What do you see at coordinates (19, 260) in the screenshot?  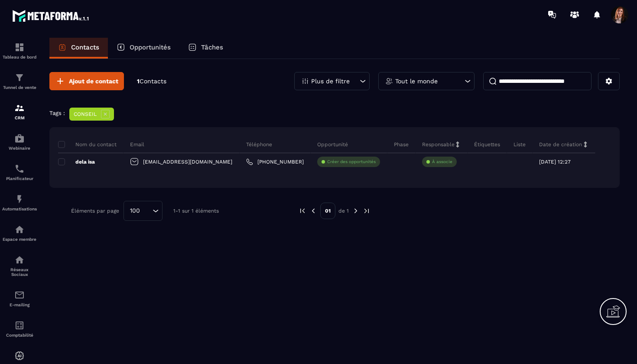 I see `img: social-network` at bounding box center [19, 260].